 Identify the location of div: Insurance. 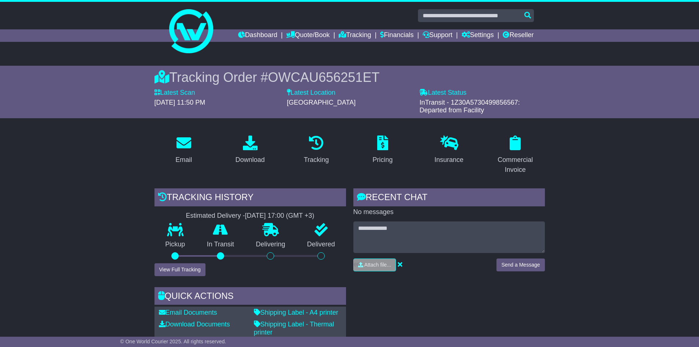
(449, 160).